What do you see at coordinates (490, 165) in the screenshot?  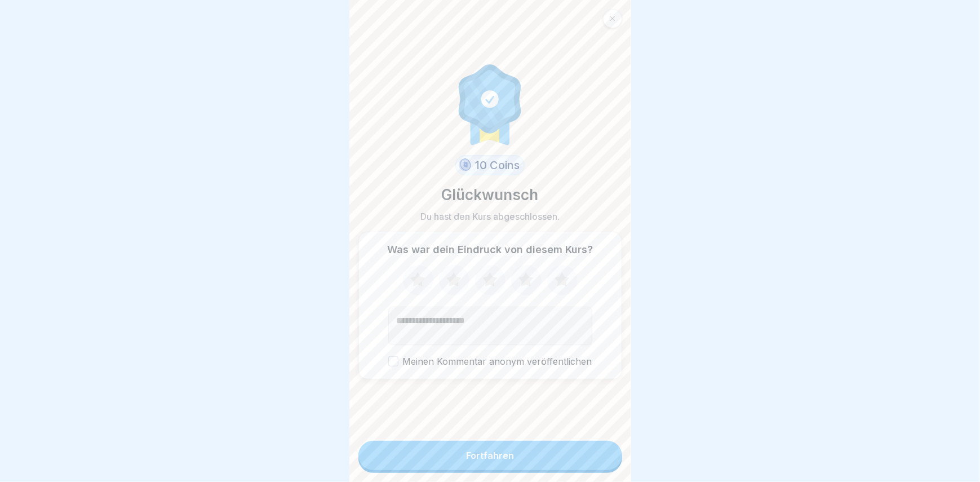 I see `div: 10 Coins` at bounding box center [490, 165].